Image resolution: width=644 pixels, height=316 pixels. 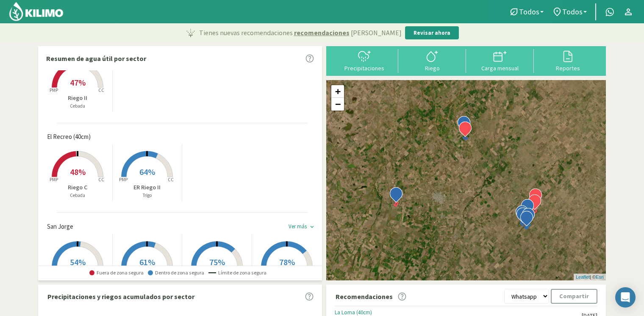 What do you see at coordinates (117, 272) in the screenshot?
I see `span: Fuera de zona segura` at bounding box center [117, 272].